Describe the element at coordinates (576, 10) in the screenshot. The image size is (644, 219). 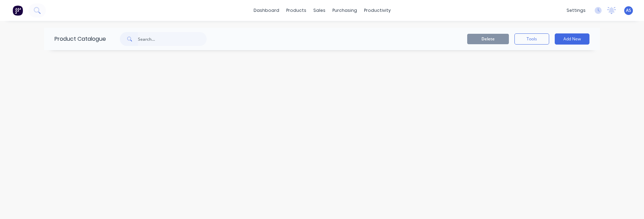
I see `div: settings` at that location.